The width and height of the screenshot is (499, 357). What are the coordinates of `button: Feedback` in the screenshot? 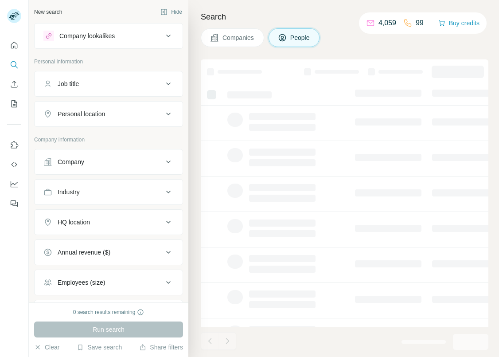 It's located at (14, 203).